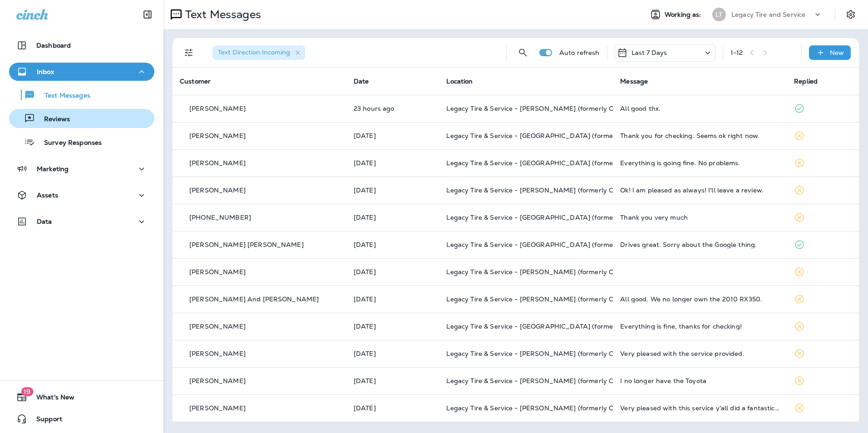 This screenshot has width=868, height=433. Describe the element at coordinates (805, 81) in the screenshot. I see `span: Replied` at that location.